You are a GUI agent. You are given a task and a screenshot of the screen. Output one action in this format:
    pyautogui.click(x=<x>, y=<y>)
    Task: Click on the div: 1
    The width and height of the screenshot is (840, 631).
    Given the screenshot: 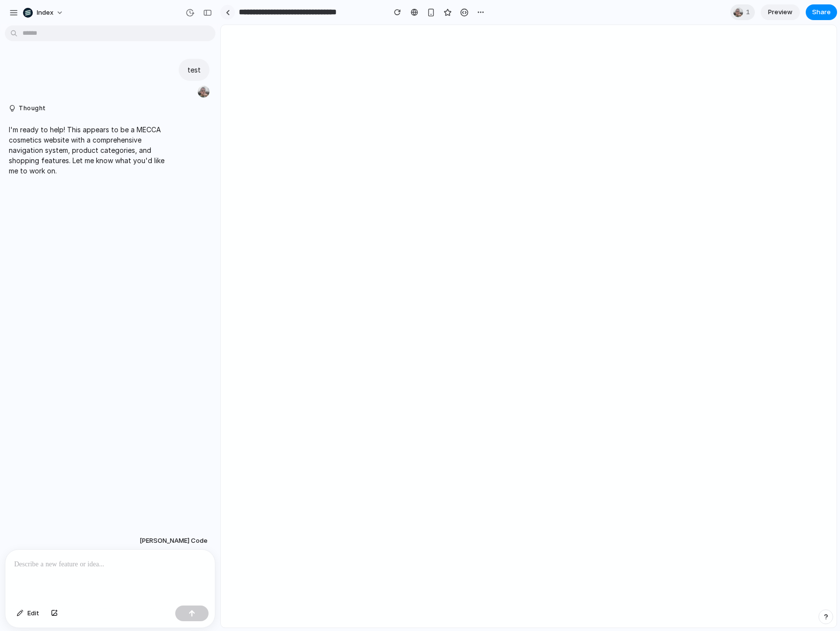 What is the action you would take?
    pyautogui.click(x=742, y=13)
    